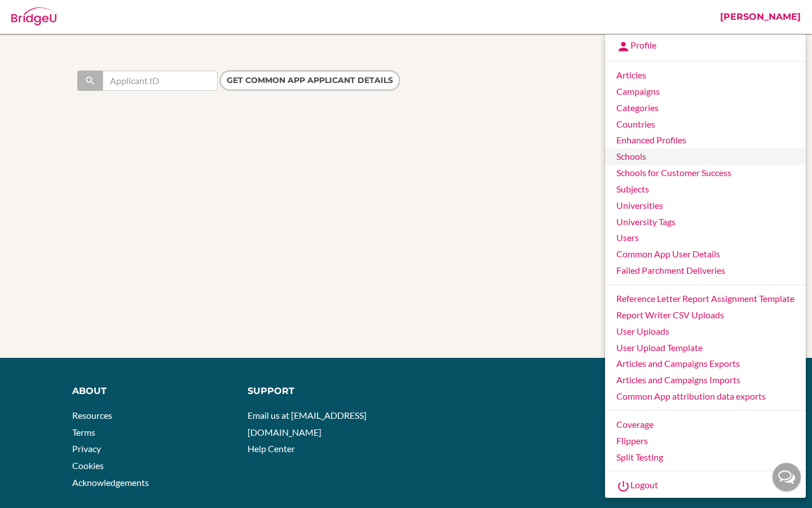  I want to click on a: University Tags, so click(706, 222).